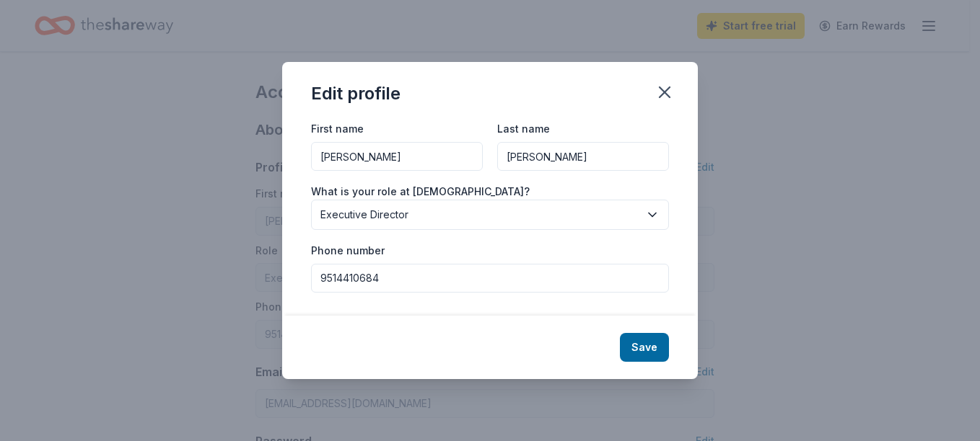 The width and height of the screenshot is (980, 441). Describe the element at coordinates (348, 251) in the screenshot. I see `label: Phone number` at that location.